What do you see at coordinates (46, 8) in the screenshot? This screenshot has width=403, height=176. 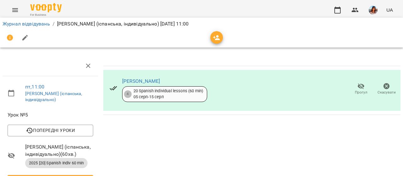 I see `img: Voopty Logo` at bounding box center [46, 8].